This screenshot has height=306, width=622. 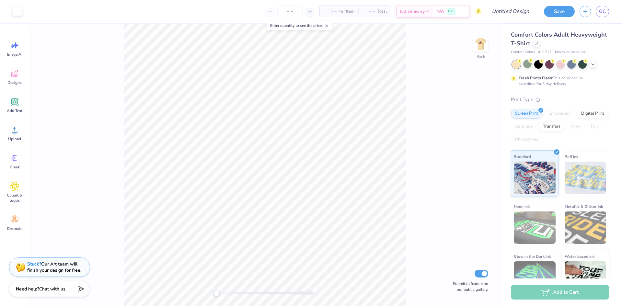 What do you see at coordinates (534, 178) in the screenshot?
I see `img: Standard` at bounding box center [534, 178].